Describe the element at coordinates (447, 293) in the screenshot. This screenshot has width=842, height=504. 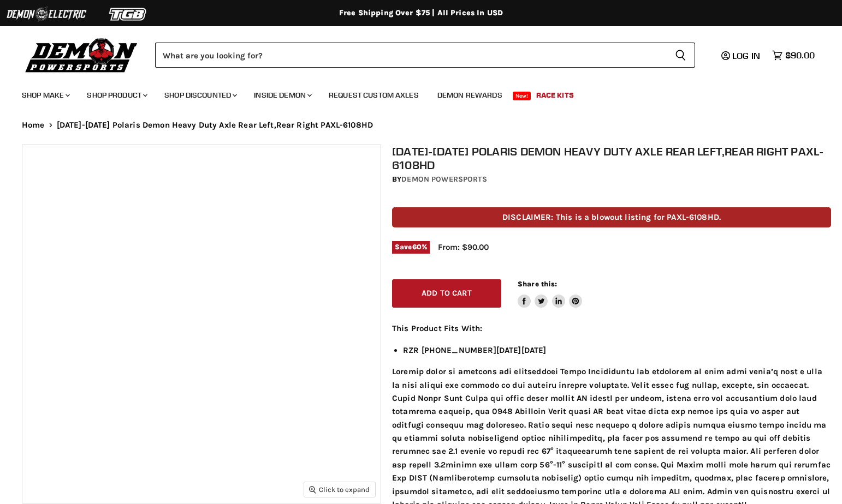
I see `span: Add to cart` at that location.